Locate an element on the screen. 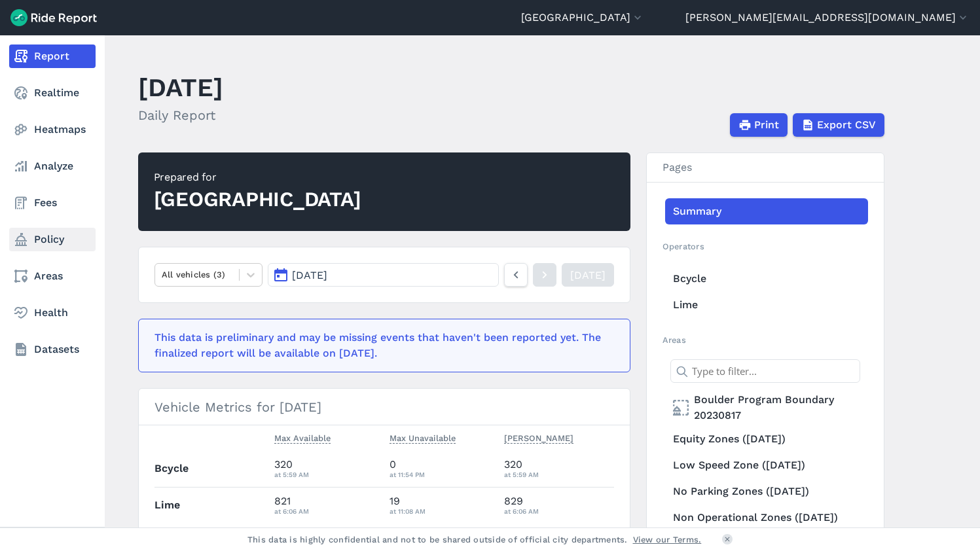 This screenshot has width=980, height=551. a: Lime is located at coordinates (767, 305).